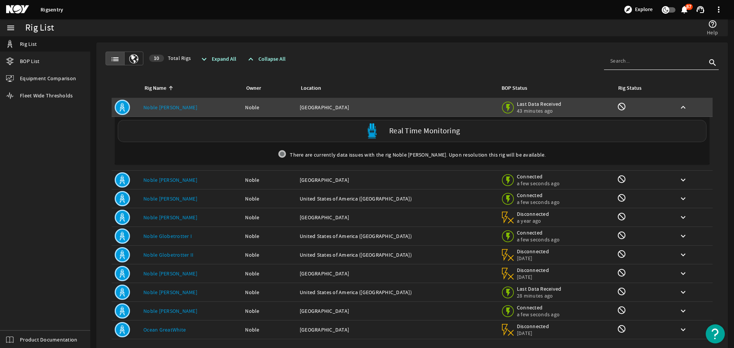  I want to click on a: Real Time Monitoring, so click(412, 131).